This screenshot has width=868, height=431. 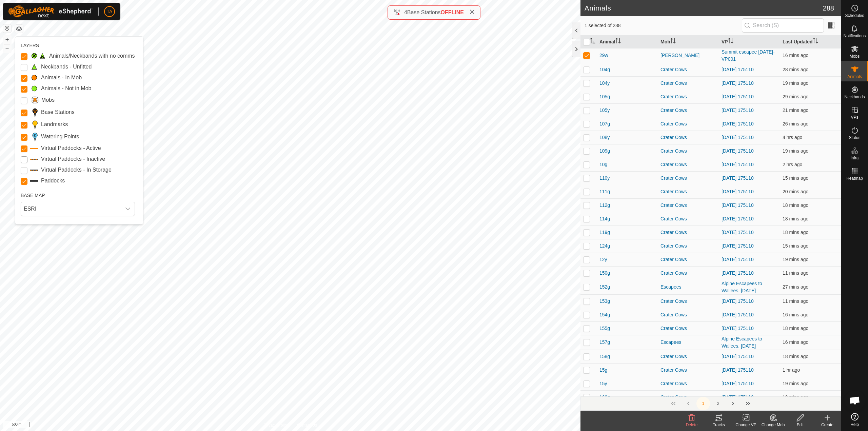 I want to click on span: 288, so click(x=828, y=8).